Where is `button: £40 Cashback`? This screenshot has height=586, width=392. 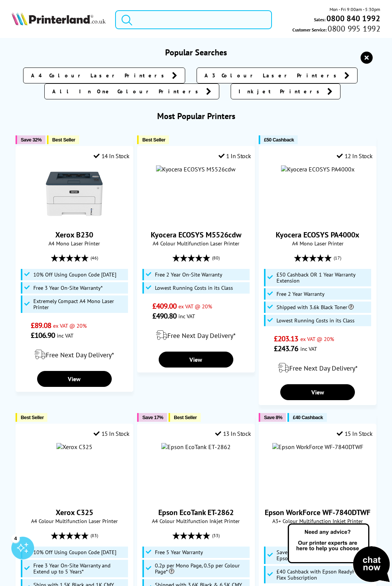
button: £40 Cashback is located at coordinates (307, 417).